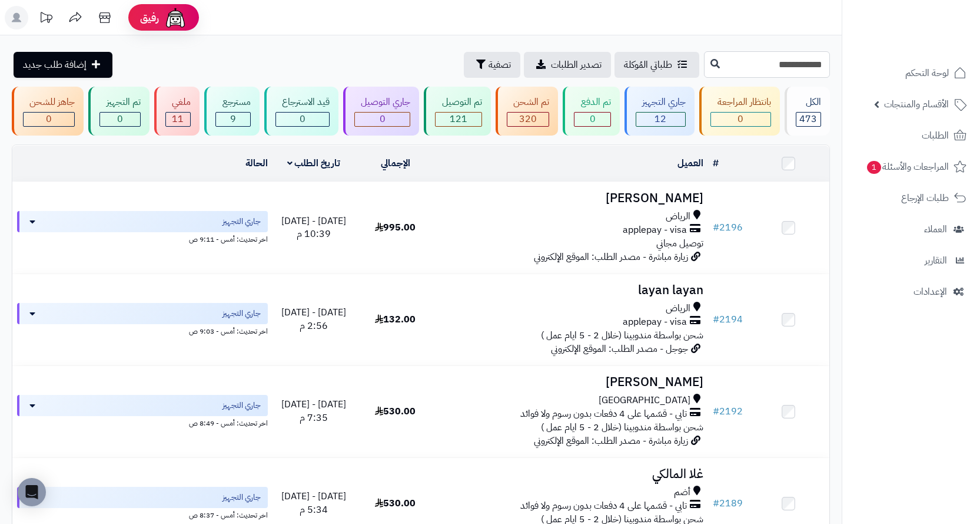 This screenshot has height=524, width=980. I want to click on a: ملغي 11, so click(176, 111).